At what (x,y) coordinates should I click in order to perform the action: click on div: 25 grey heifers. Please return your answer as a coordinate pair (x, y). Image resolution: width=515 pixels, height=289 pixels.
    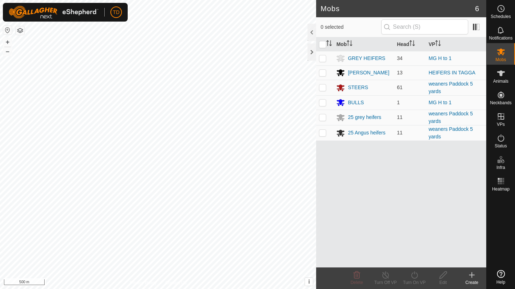
    Looking at the image, I should click on (364, 117).